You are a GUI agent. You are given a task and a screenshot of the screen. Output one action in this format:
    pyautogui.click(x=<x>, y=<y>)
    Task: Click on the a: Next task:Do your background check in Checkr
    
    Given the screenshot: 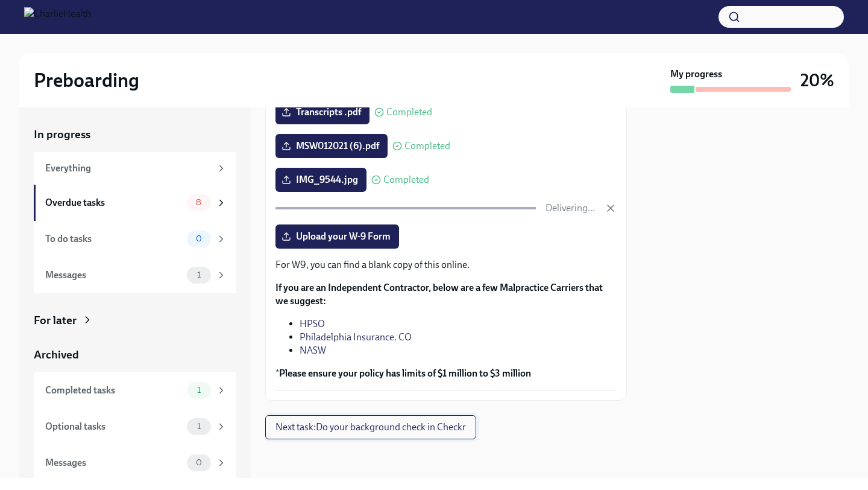 What is the action you would take?
    pyautogui.click(x=371, y=427)
    